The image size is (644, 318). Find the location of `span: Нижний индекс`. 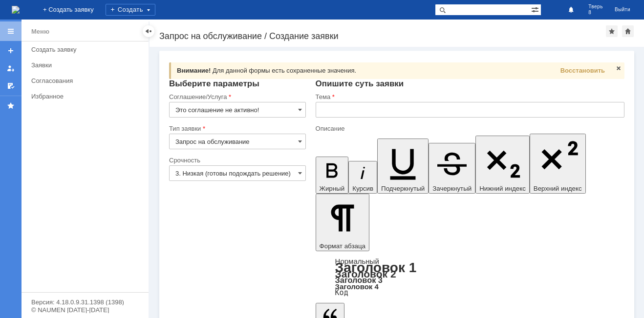

span: Нижний индекс is located at coordinates (502, 188).